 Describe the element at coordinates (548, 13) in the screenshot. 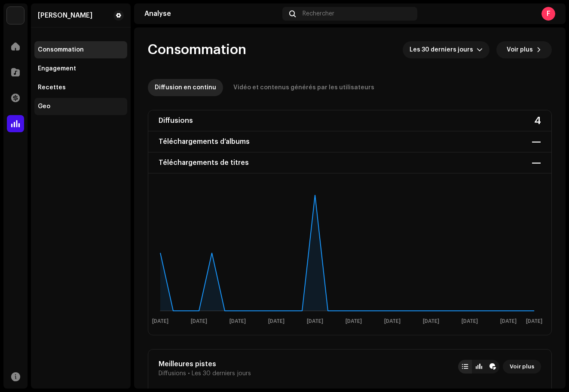

I see `div: F` at that location.